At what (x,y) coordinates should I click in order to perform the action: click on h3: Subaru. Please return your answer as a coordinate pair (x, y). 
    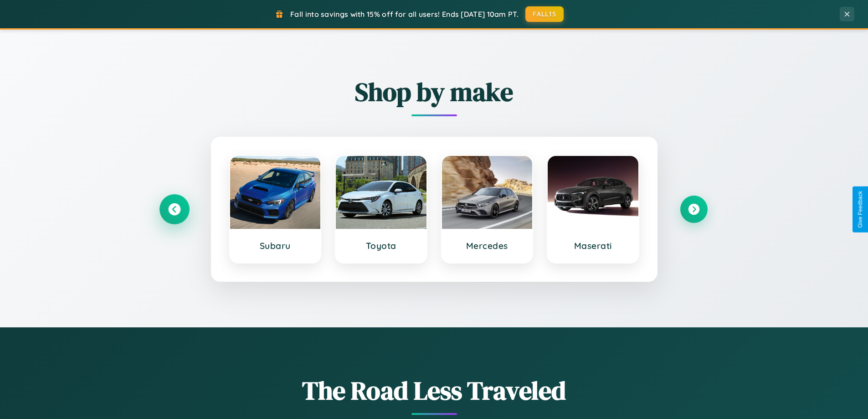
    Looking at the image, I should click on (275, 246).